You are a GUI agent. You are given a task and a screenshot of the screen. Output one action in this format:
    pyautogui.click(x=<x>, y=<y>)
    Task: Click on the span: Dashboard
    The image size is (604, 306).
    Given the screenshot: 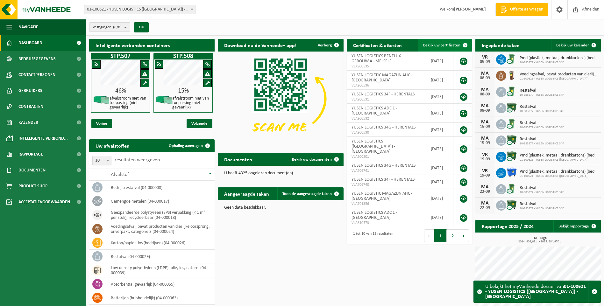 What is the action you would take?
    pyautogui.click(x=30, y=43)
    